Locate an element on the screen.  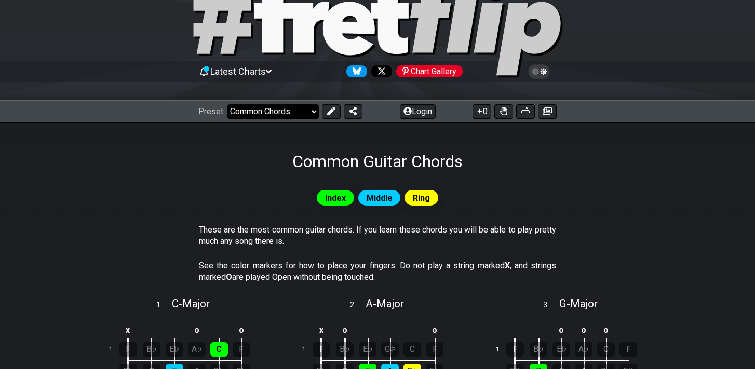
span: 1 . is located at coordinates (164, 305).